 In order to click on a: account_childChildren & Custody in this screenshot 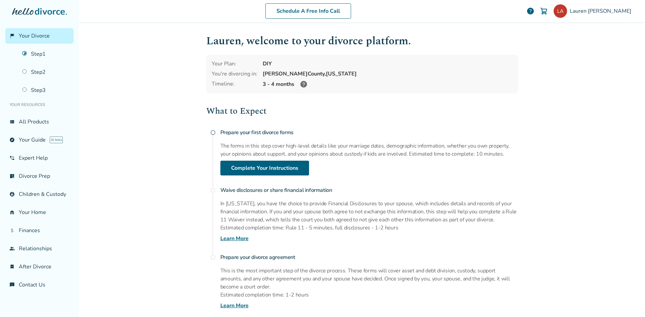, I will do `click(39, 194)`.